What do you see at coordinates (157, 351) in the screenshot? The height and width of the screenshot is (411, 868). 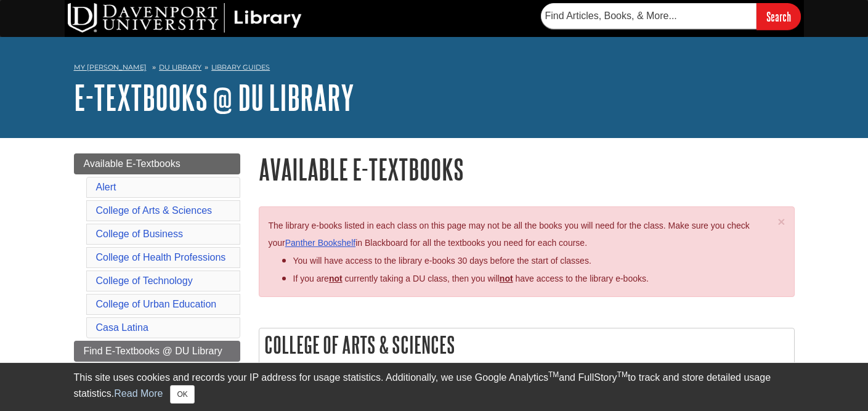 I see `a: Find E-Textbooks @ DU Library` at bounding box center [157, 351].